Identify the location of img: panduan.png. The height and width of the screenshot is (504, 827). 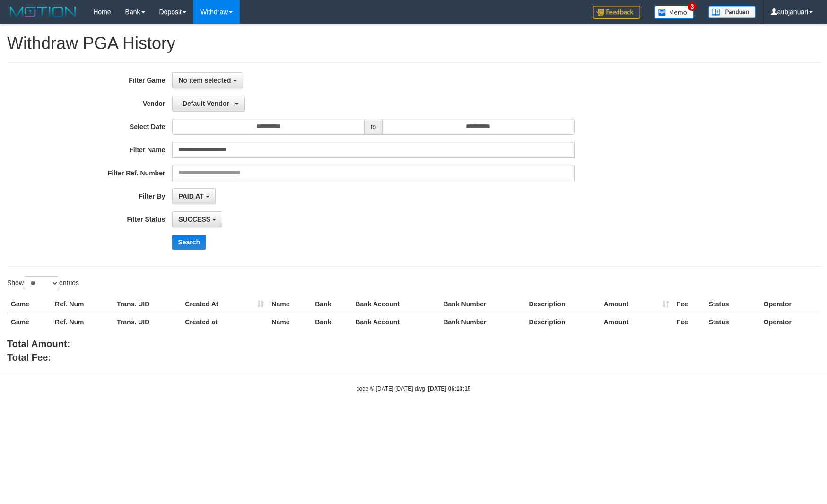
(732, 12).